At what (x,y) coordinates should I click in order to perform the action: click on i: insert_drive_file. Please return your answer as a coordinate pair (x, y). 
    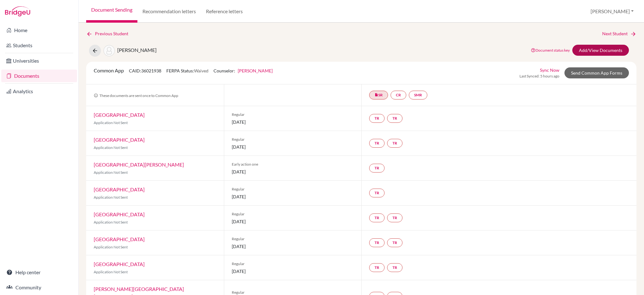
    Looking at the image, I should click on (376, 95).